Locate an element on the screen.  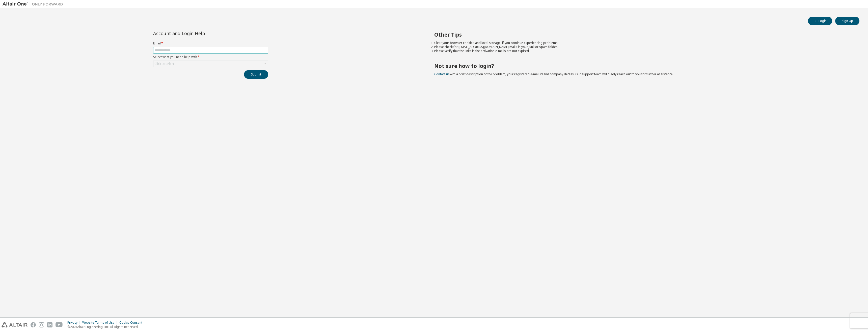
label: Select what you need help with is located at coordinates (211, 57).